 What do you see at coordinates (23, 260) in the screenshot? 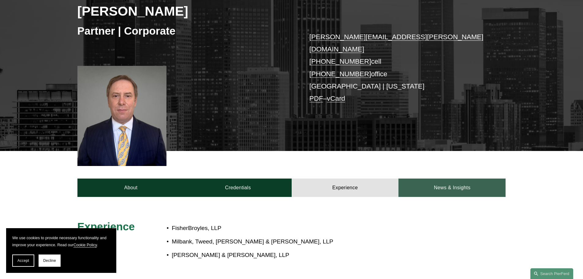
I see `button: Accept` at bounding box center [23, 260].